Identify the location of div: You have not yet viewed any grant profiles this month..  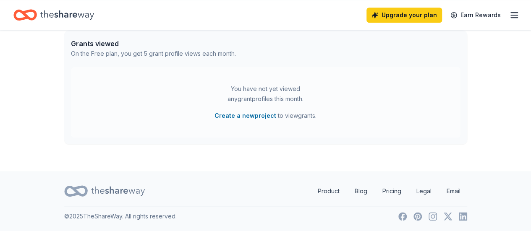
(266, 94).